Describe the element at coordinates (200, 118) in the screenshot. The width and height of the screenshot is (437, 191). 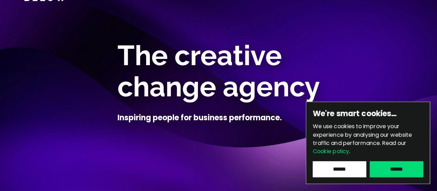
I see `h4: Inspiring people for business performance.` at that location.